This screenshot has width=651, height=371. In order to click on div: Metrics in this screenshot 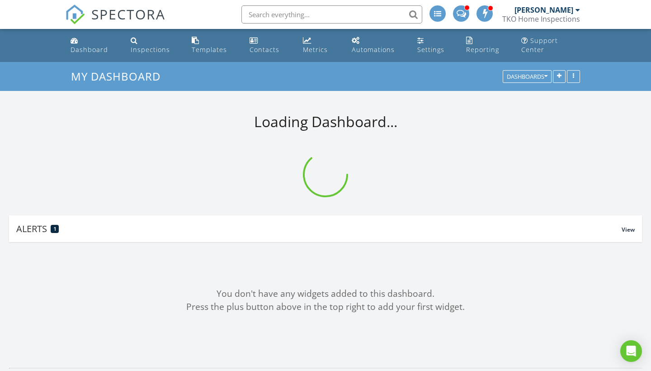, I will do `click(315, 49)`.